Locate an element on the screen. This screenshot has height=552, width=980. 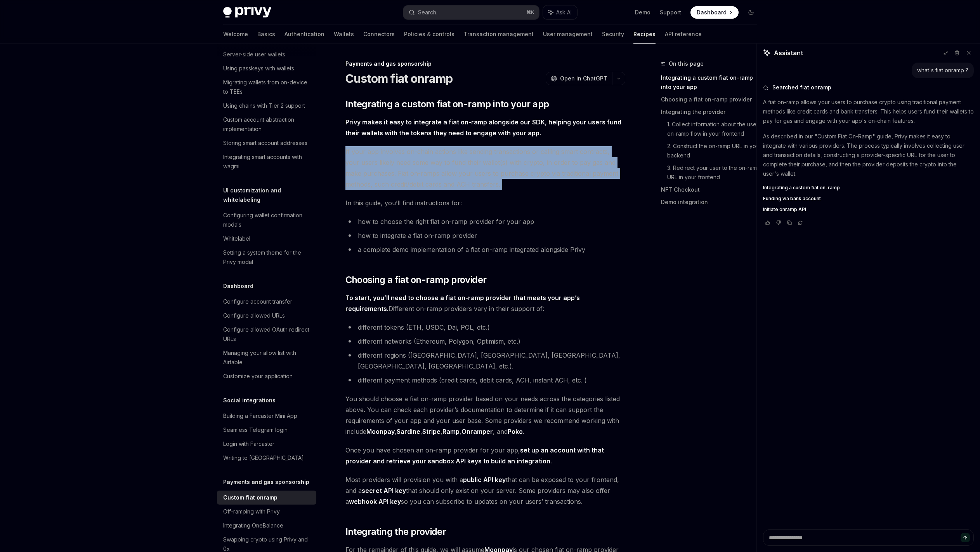
a: Ramp is located at coordinates (451, 432).